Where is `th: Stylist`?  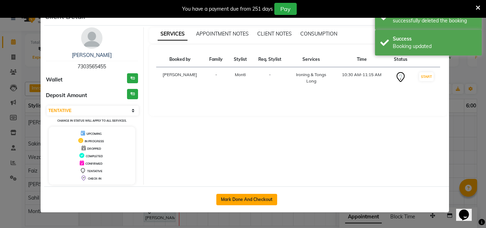 th: Stylist is located at coordinates (241, 59).